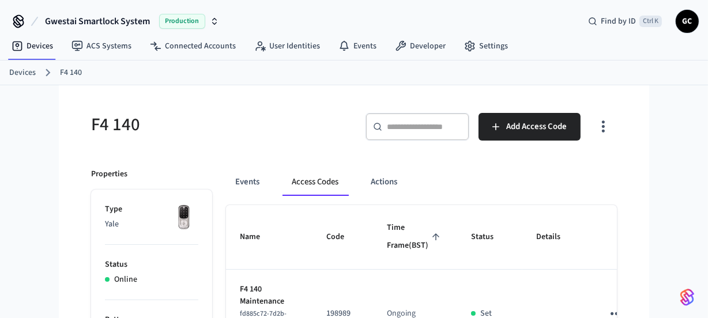 This screenshot has width=708, height=318. What do you see at coordinates (152, 224) in the screenshot?
I see `p: Yale` at bounding box center [152, 224].